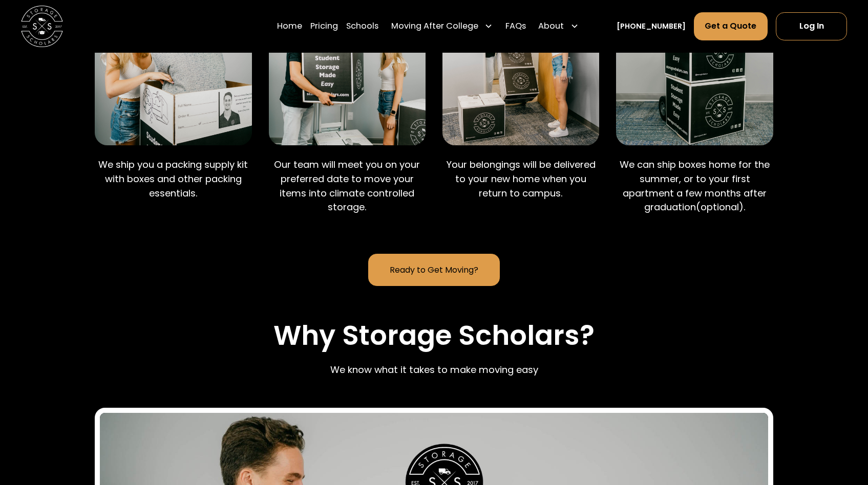  I want to click on img: Storage Scholars main logo, so click(42, 26).